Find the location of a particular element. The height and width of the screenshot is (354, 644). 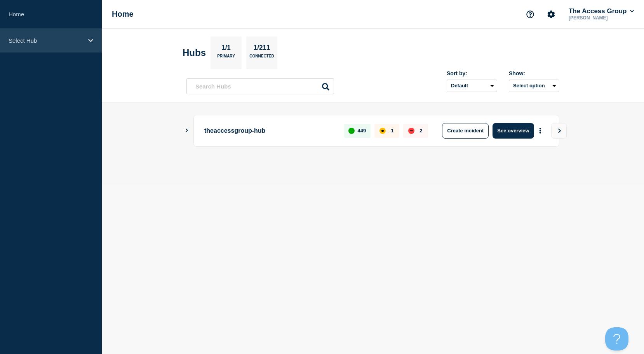

button: Support is located at coordinates (530, 14).